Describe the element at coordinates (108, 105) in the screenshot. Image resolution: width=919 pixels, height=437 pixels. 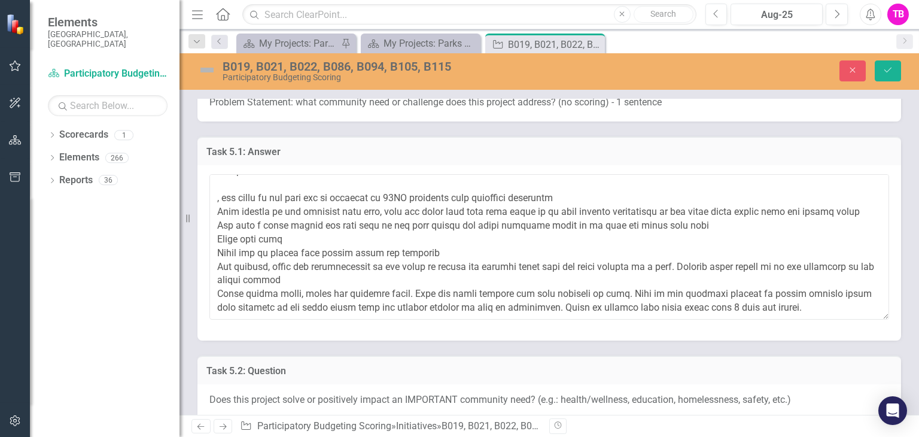
I see `input: Search Below...` at that location.